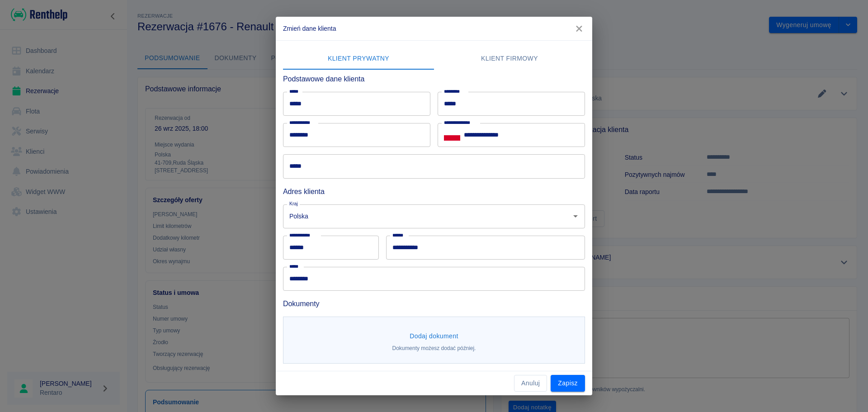 This screenshot has width=868, height=412. I want to click on h6: Podstawowe dane klienta, so click(434, 79).